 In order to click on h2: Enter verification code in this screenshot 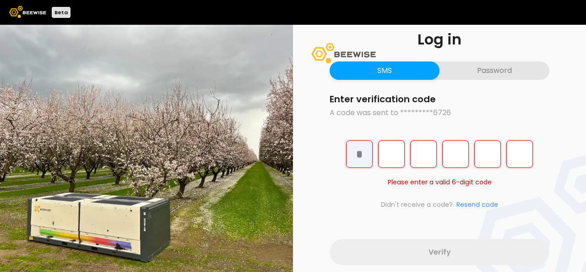, I will do `click(440, 99)`.